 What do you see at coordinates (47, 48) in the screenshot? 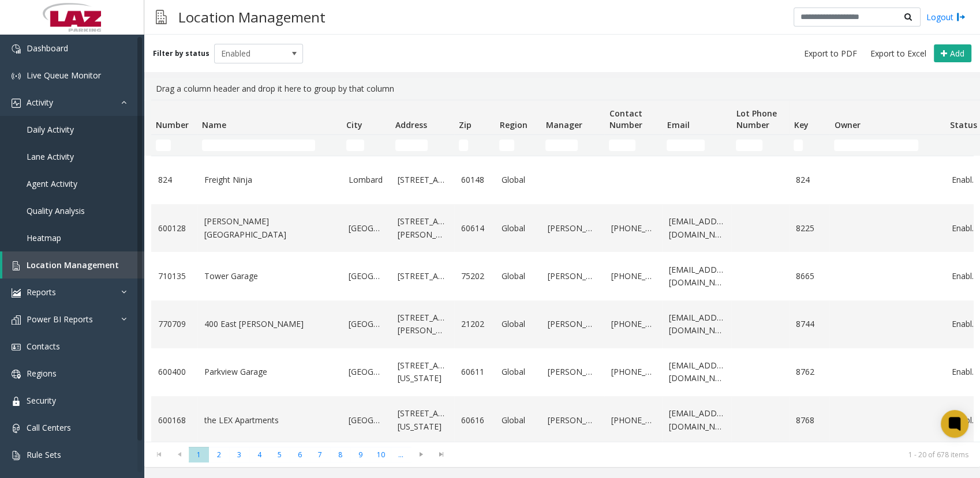
I see `span: Dashboard` at bounding box center [47, 48].